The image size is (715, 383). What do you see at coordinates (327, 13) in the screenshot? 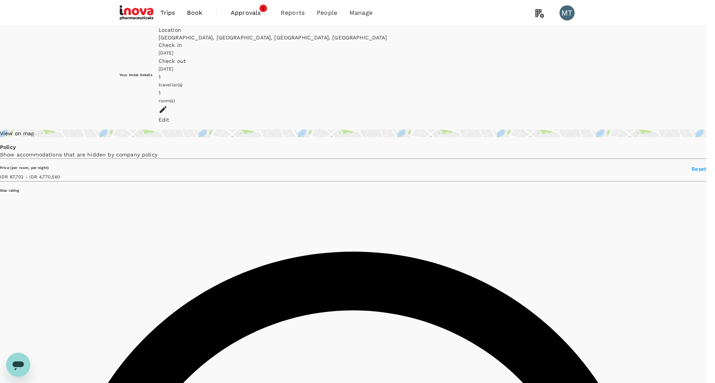
I see `span: People` at bounding box center [327, 13].